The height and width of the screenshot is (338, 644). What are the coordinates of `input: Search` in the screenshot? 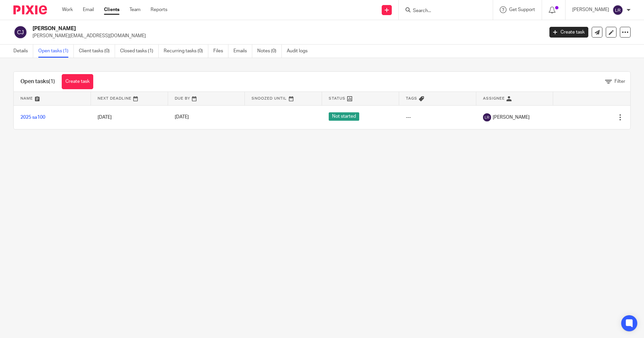 It's located at (442, 11).